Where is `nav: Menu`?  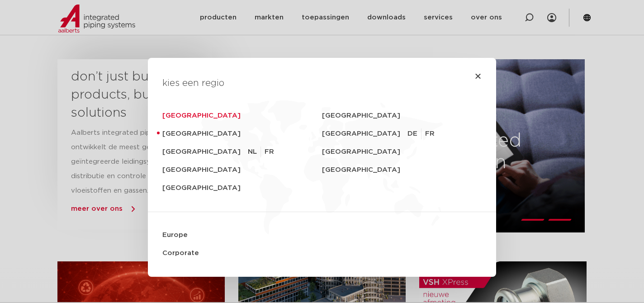 nav: Menu is located at coordinates (322, 184).